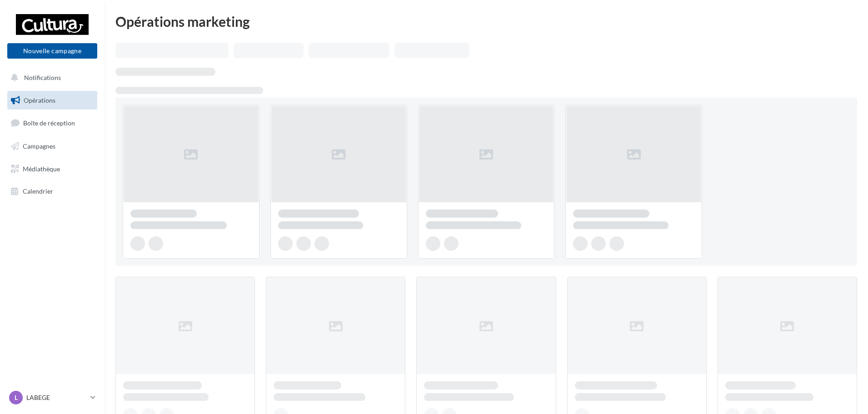 The width and height of the screenshot is (868, 414). What do you see at coordinates (52, 100) in the screenshot?
I see `a: Opérations` at bounding box center [52, 100].